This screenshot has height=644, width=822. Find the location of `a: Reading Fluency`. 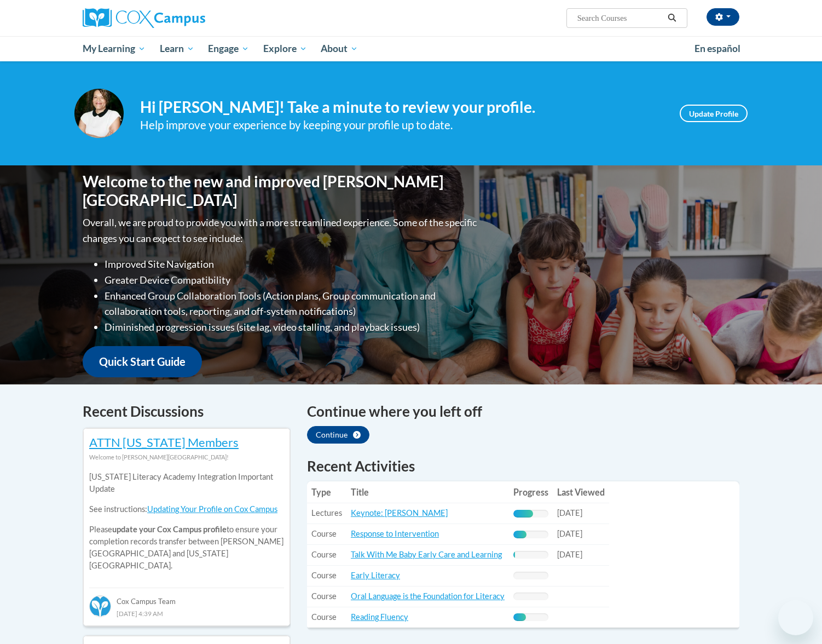

a: Reading Fluency is located at coordinates (379, 616).